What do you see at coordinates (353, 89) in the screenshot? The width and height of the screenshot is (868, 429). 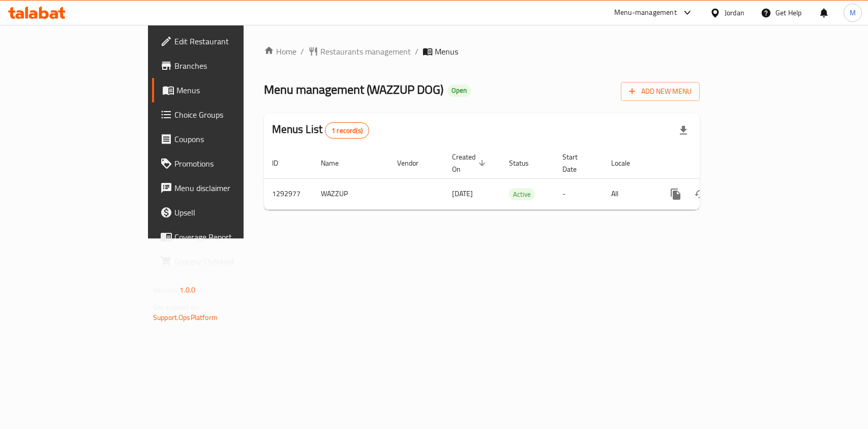 I see `span: Menu management ( WAZZUP DOG )` at bounding box center [353, 89].